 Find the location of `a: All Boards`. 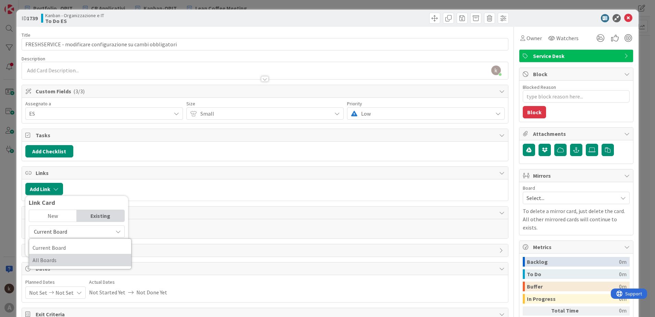

a: All Boards is located at coordinates (80, 260).